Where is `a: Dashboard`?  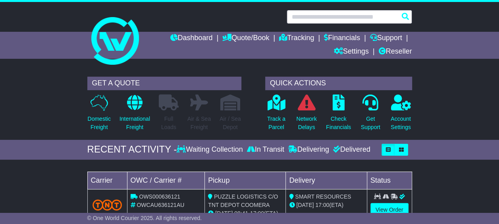 a: Dashboard is located at coordinates (191, 39).